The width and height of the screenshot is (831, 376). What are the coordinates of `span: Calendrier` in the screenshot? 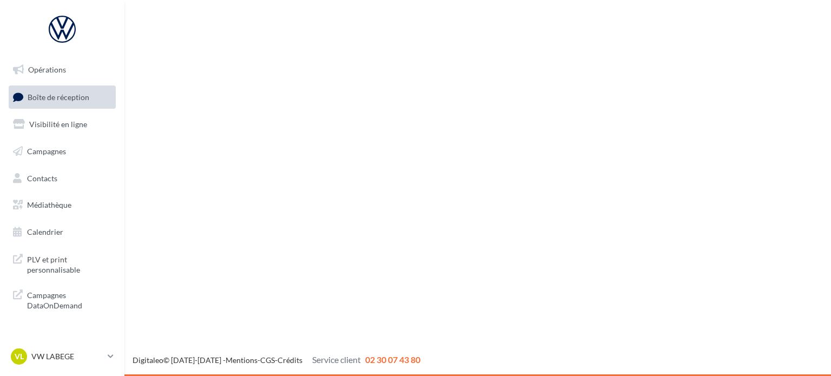 It's located at (45, 232).